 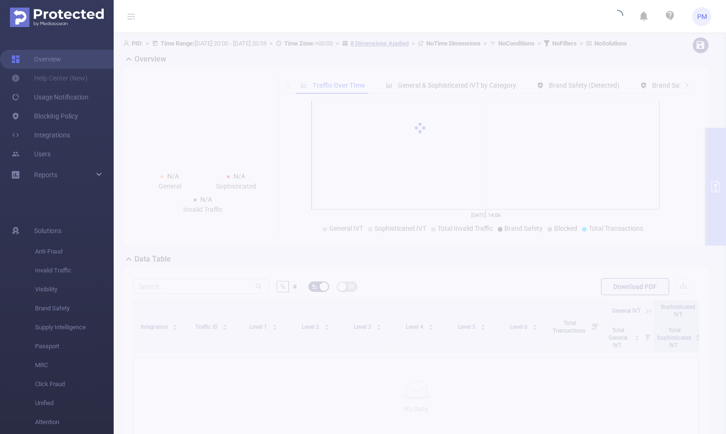 I want to click on span: MRC, so click(x=74, y=365).